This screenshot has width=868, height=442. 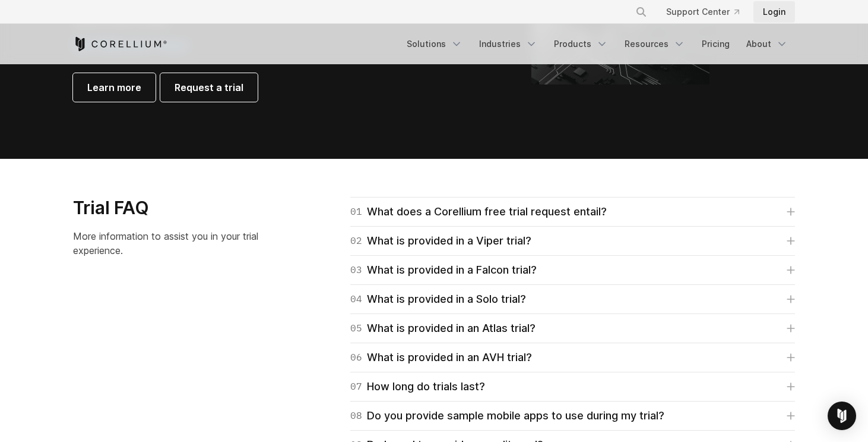 What do you see at coordinates (356, 358) in the screenshot?
I see `span: 06` at bounding box center [356, 358].